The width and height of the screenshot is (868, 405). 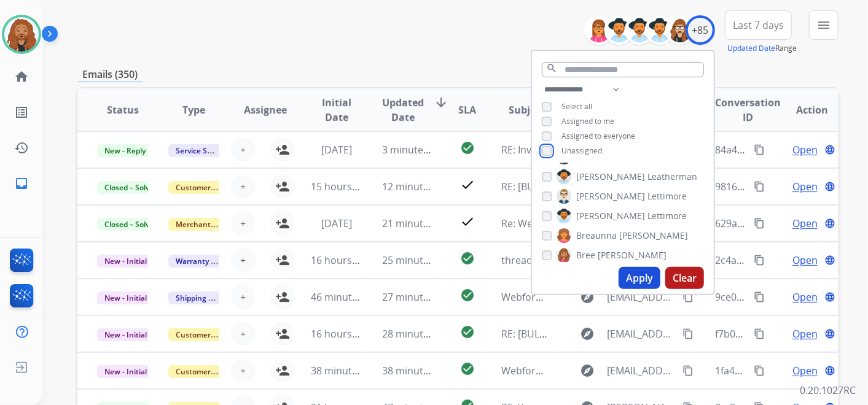 What do you see at coordinates (123, 110) in the screenshot?
I see `span: Status` at bounding box center [123, 110].